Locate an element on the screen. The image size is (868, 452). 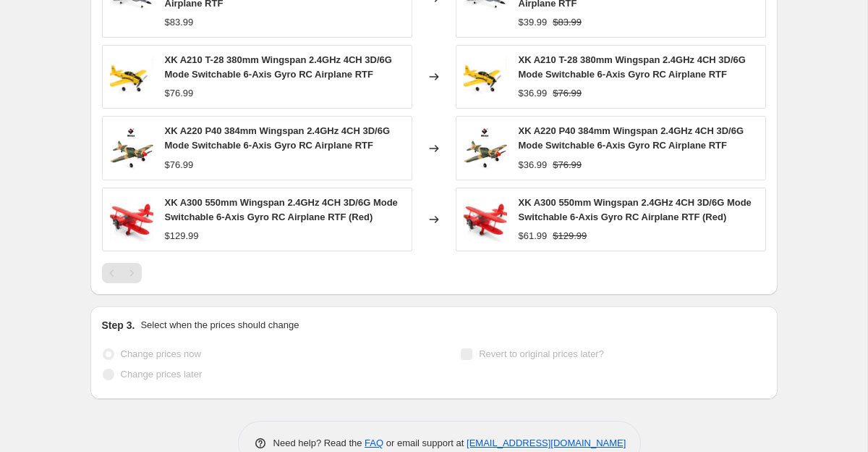
div: $129.99 is located at coordinates (182, 236).